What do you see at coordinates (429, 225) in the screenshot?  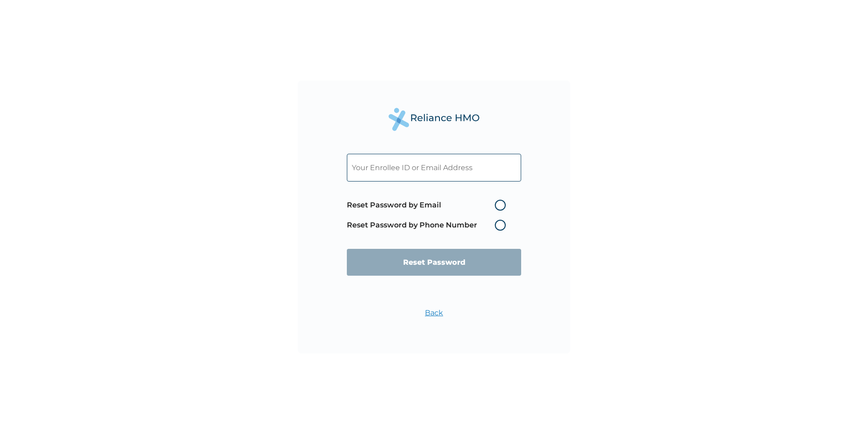 I see `label: Reset Password by Phone Number` at bounding box center [429, 225].